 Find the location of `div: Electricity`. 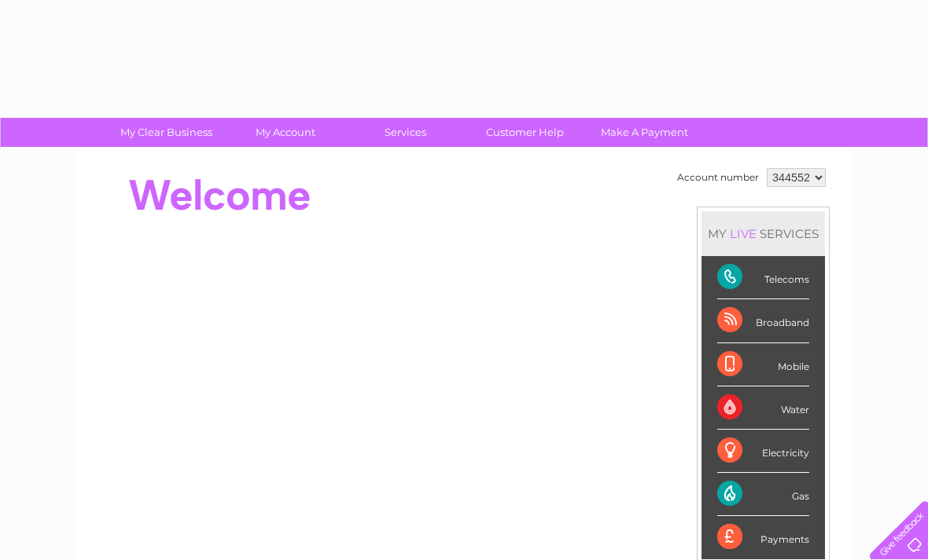

div: Electricity is located at coordinates (763, 451).